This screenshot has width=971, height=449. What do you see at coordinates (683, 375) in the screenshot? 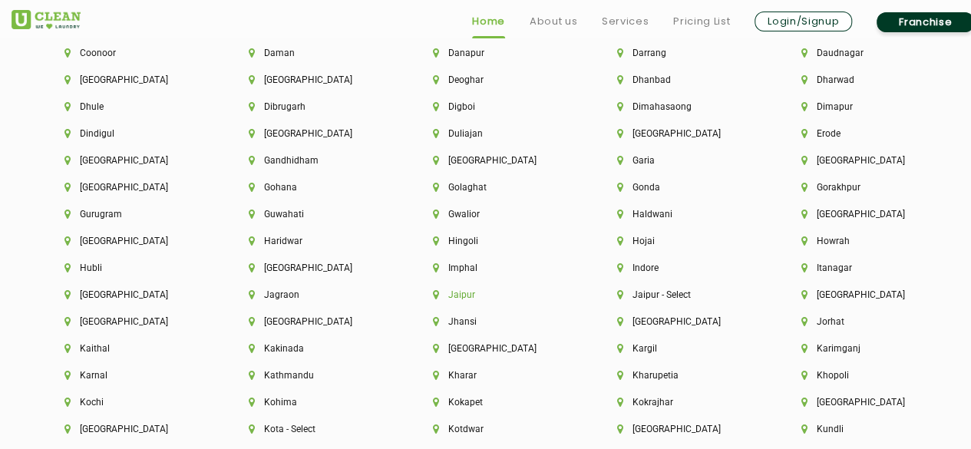
I see `li: Kharupetia` at bounding box center [683, 375].